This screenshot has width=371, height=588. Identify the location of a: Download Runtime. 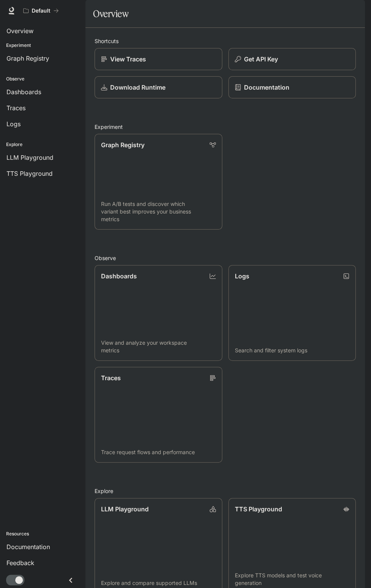
(158, 87).